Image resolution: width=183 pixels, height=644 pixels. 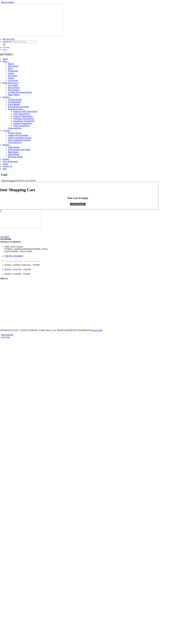 I want to click on span: Guitars, so click(x=11, y=73).